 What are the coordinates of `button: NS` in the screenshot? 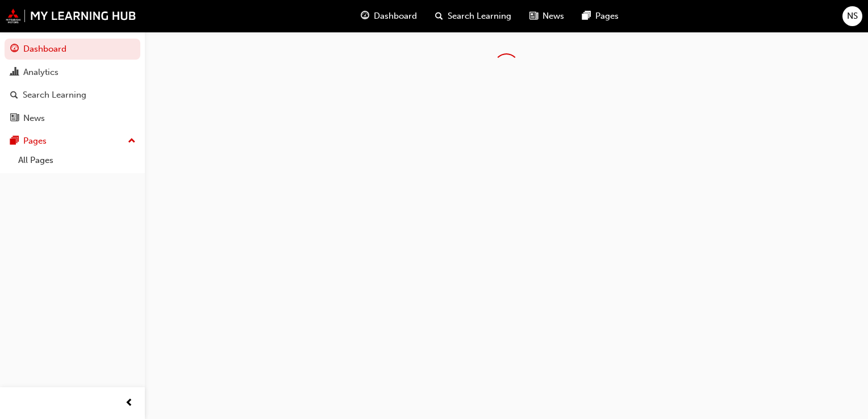 It's located at (852, 16).